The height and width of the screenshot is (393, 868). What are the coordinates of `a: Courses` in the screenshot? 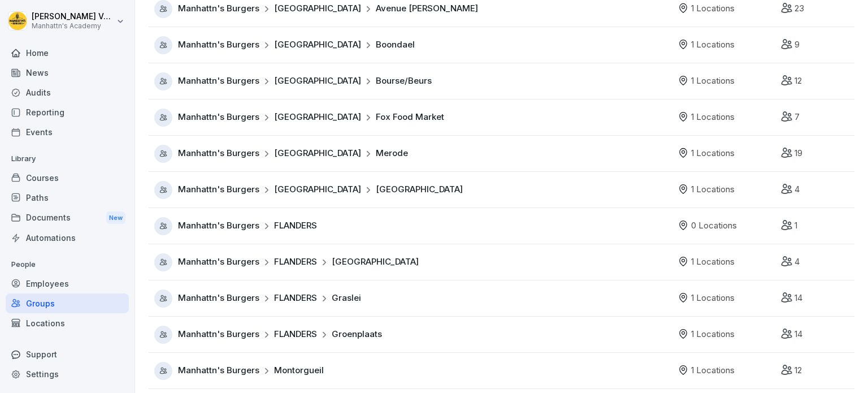 It's located at (68, 178).